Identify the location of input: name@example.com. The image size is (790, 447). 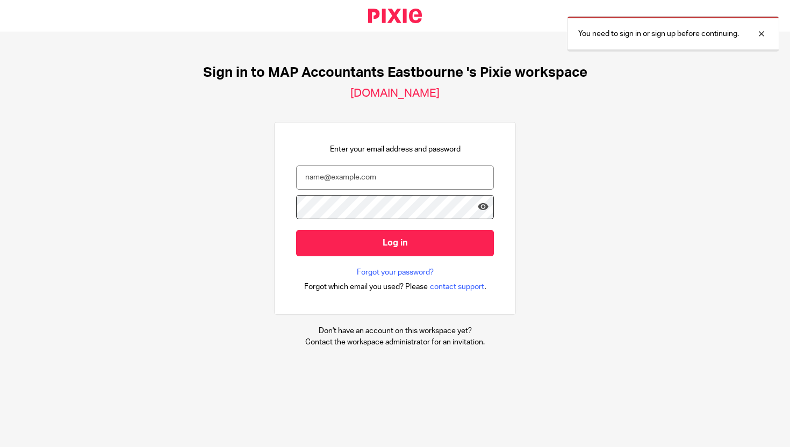
(395, 177).